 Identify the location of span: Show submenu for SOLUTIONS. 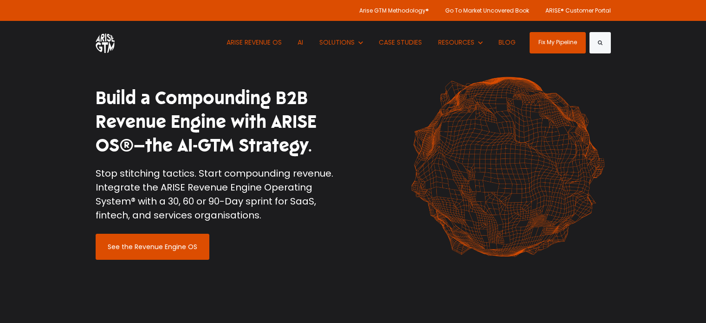
(319, 38).